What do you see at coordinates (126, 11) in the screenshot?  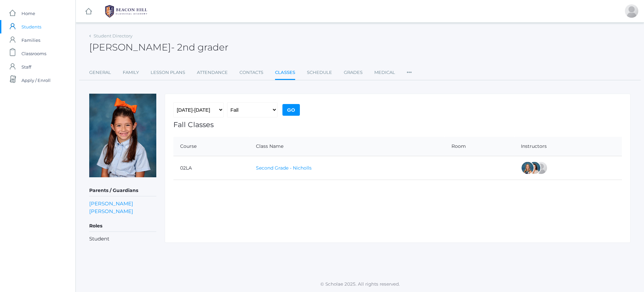 I see `img: BHCALogos-05-308ed15e86a5a0abce9b8dd61676a3503ac9727e845dece92d48e8588c001991.png` at bounding box center [126, 11].